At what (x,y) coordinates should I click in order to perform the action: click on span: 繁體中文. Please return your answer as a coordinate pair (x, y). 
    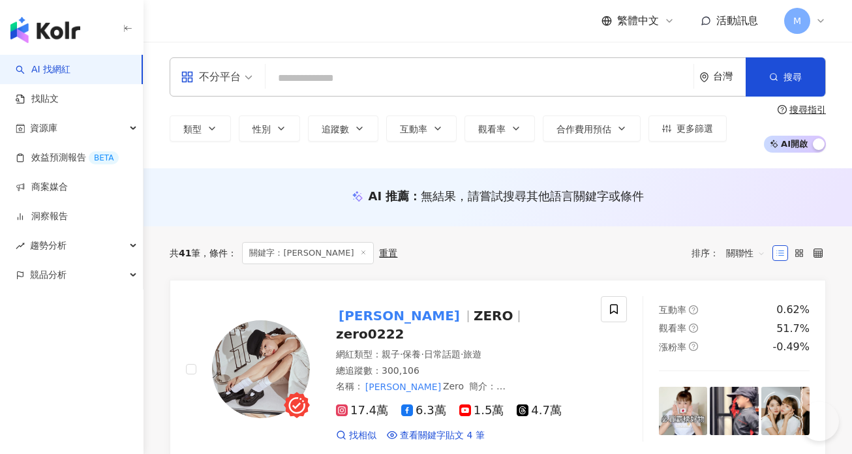
    Looking at the image, I should click on (638, 21).